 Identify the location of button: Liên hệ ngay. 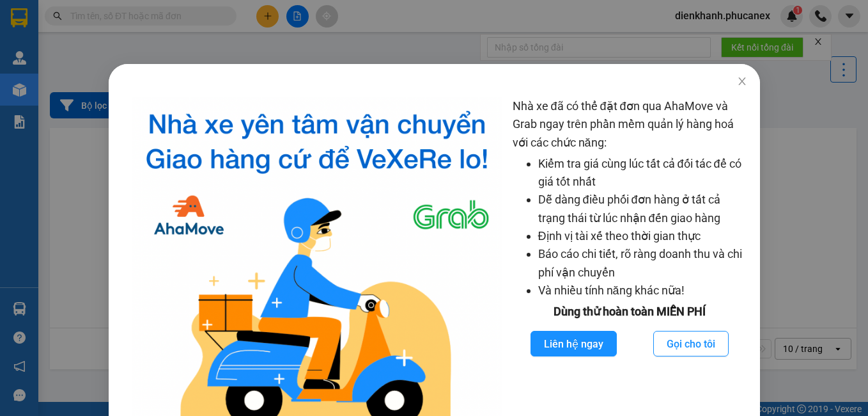
(574, 343).